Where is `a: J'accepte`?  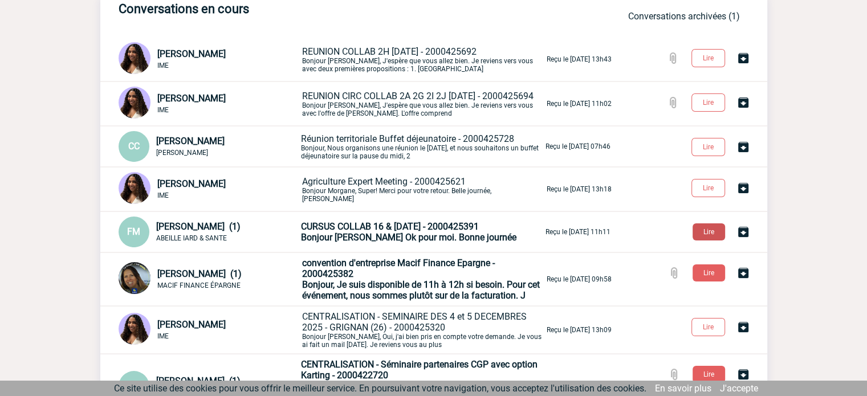
a: J'accepte is located at coordinates (738, 388).